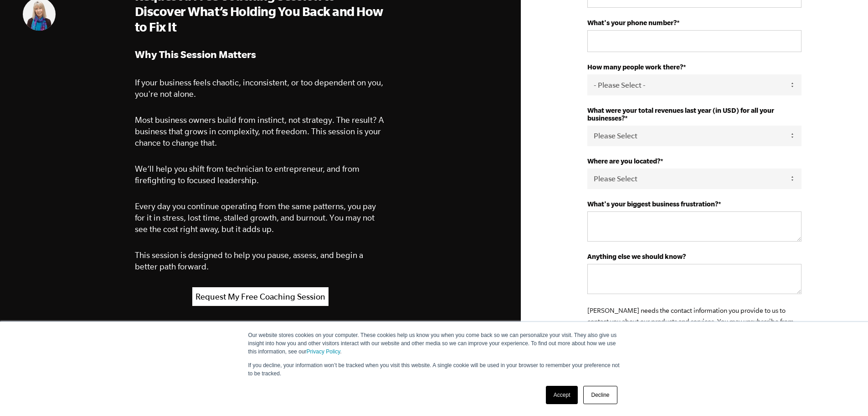  What do you see at coordinates (434, 369) in the screenshot?
I see `p: If you decline, your information won’t be tracked when you visit this website. A single cookie wi...` at bounding box center [434, 369].